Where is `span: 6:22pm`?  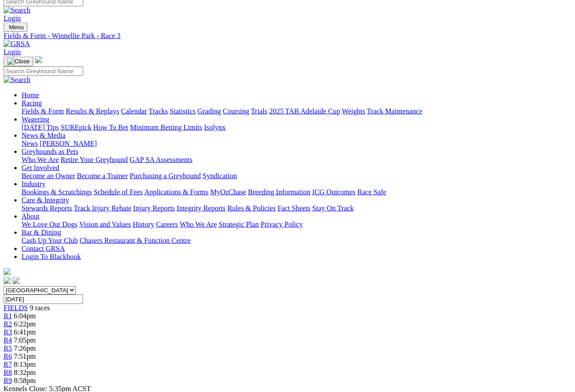 span: 6:22pm is located at coordinates (24, 324).